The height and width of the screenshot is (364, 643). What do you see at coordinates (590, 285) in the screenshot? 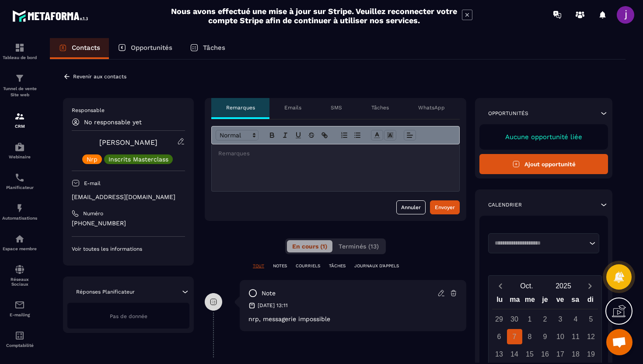
I see `button: Next month` at bounding box center [590, 285].